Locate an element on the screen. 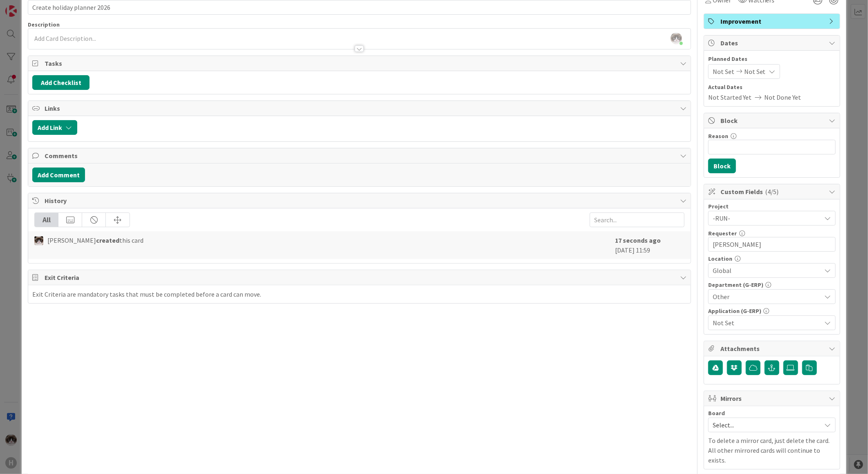 This screenshot has width=868, height=474. input: Search... is located at coordinates (637, 220).